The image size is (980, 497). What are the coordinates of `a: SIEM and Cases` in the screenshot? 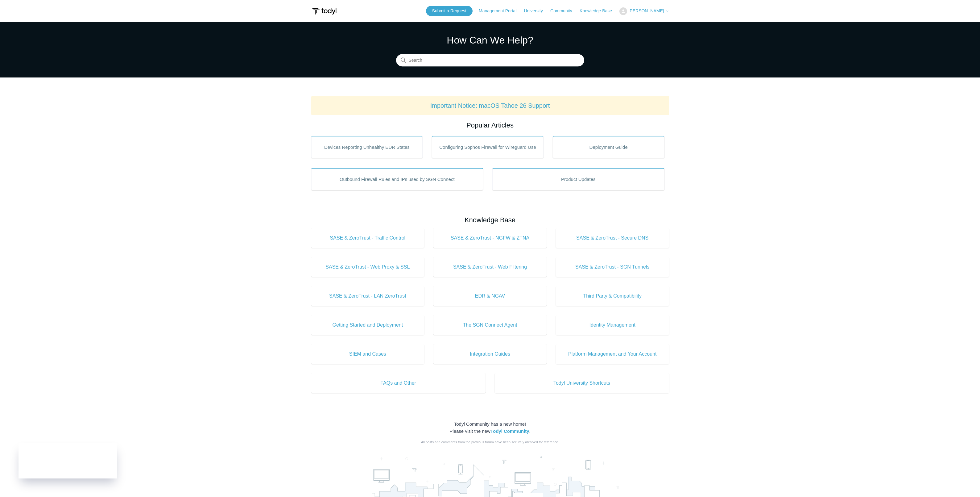 It's located at (368, 354).